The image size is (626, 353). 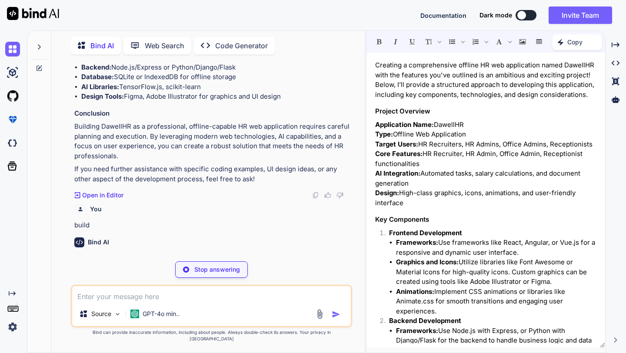 What do you see at coordinates (211, 336) in the screenshot?
I see `p: Bind can provide inaccurate information, including about people. Always double-check its answers....` at bounding box center [211, 336].